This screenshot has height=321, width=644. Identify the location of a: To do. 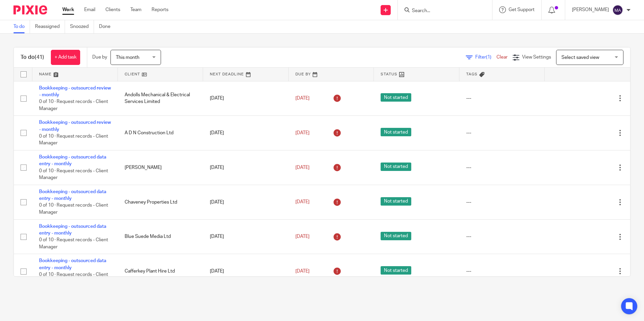
(21, 26).